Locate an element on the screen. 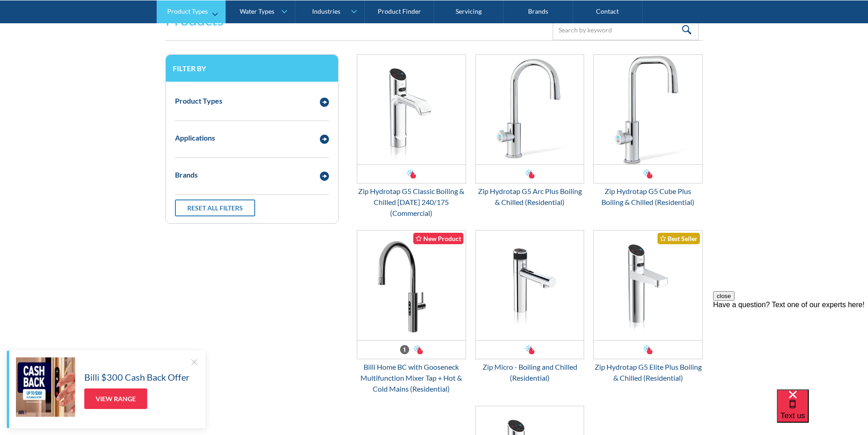  div: Zip Micro - Boiling and Chilled (Residential) is located at coordinates (530, 372).